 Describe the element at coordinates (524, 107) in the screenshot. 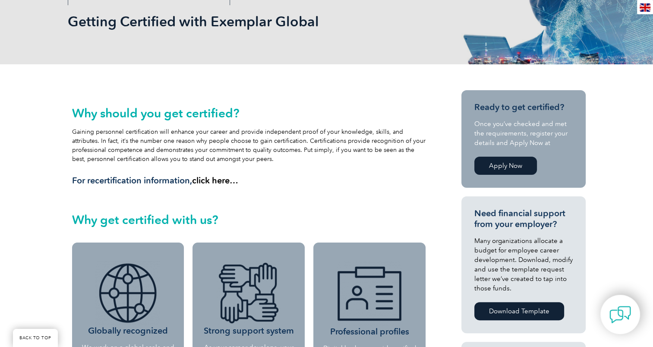

I see `h3: Ready to get certified?` at that location.